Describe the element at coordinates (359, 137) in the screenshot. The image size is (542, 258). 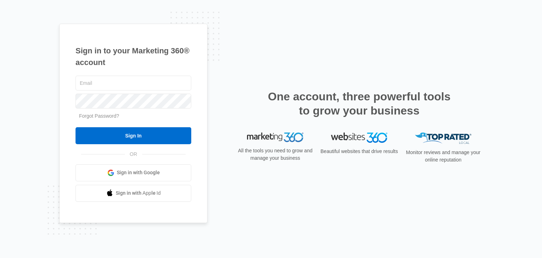
I see `img: Websites 360` at that location.